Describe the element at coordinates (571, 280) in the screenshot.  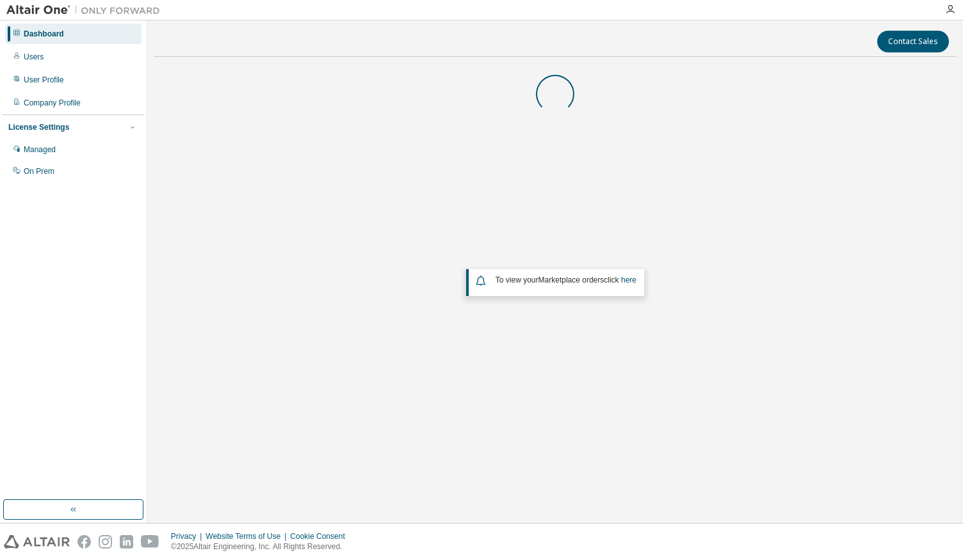
I see `em: Marketplace orders` at that location.